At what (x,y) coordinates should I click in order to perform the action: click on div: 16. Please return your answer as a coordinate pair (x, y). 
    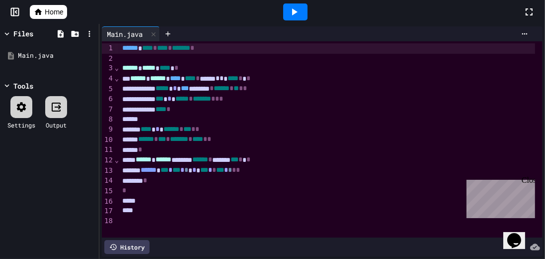
    Looking at the image, I should click on (108, 201).